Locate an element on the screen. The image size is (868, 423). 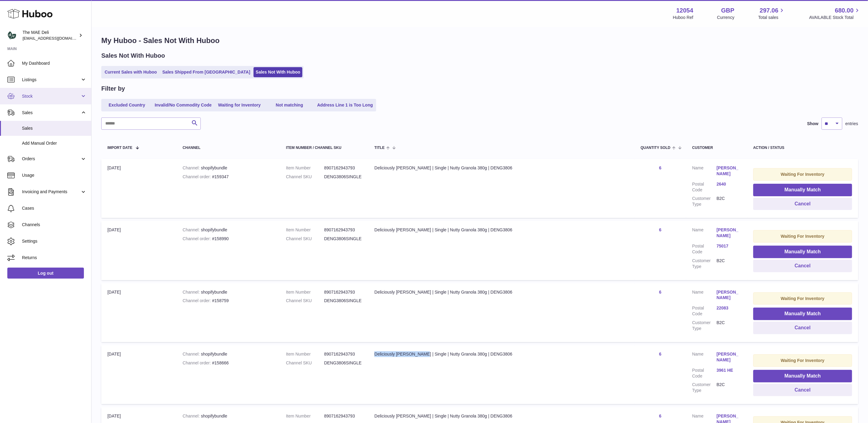
a: 2640 is located at coordinates (729, 184).